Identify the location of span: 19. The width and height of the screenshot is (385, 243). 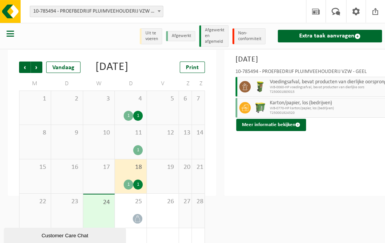
(163, 167).